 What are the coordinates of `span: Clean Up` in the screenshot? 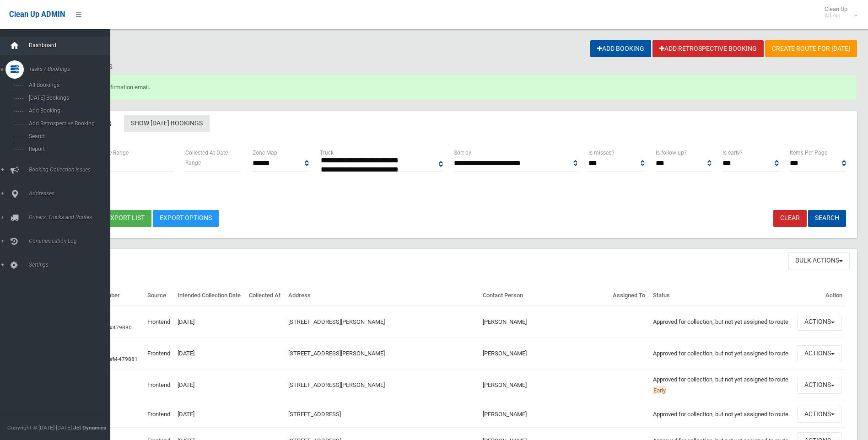 It's located at (839, 12).